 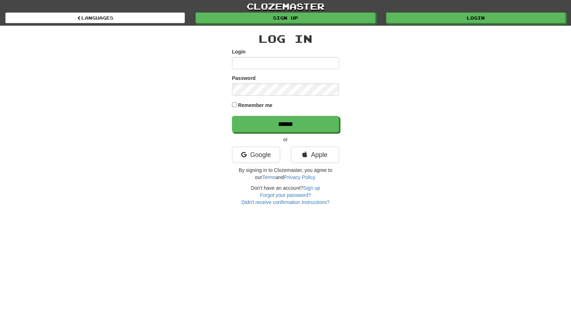 What do you see at coordinates (286, 195) in the screenshot?
I see `div: Don't have an account?` at bounding box center [286, 195].